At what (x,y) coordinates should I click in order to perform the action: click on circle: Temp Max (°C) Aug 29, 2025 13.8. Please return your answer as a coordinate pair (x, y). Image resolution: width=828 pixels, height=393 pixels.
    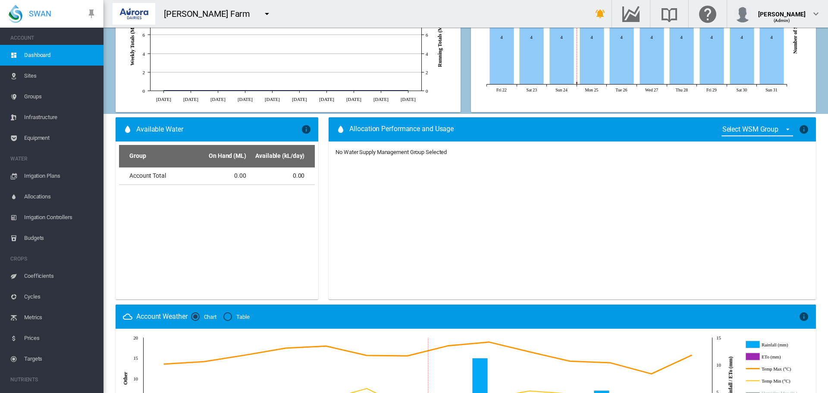
    Looking at the image, I should click on (610, 363).